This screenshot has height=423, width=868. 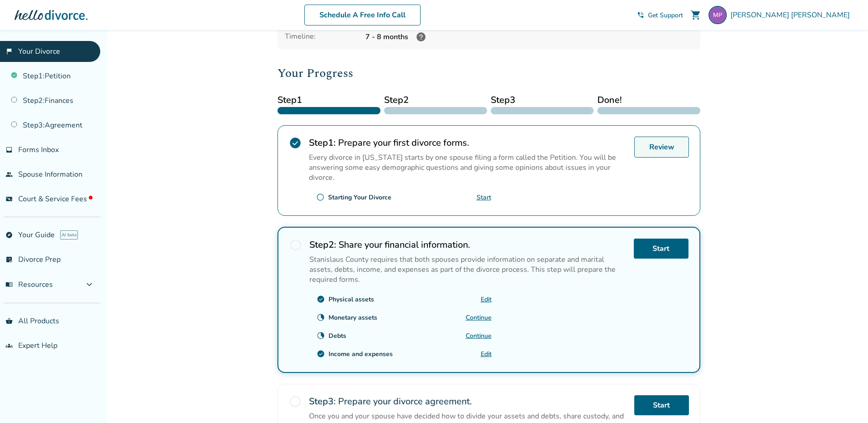 I want to click on p: Stanislaus County requires that both spouses provide information on separate and marital assets, ..., so click(x=468, y=269).